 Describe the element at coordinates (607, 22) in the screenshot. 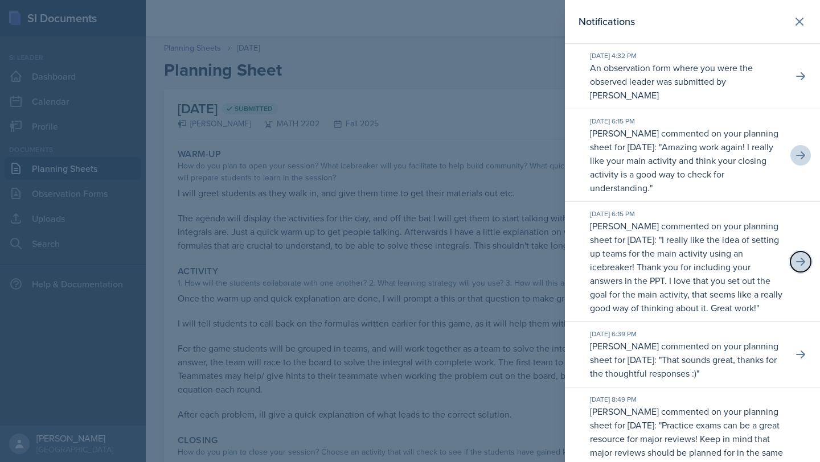

I see `h2: Notifications` at that location.